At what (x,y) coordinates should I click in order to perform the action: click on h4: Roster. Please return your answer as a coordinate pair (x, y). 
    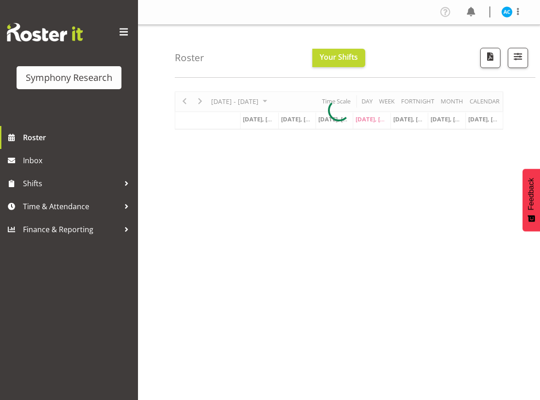
    Looking at the image, I should click on (189, 57).